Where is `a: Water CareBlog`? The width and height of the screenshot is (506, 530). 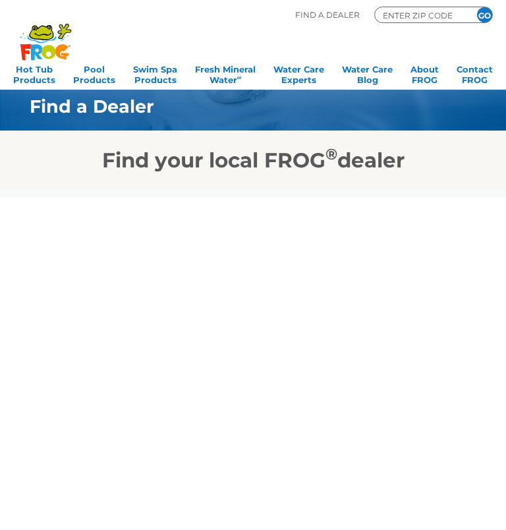 a: Water CareBlog is located at coordinates (367, 73).